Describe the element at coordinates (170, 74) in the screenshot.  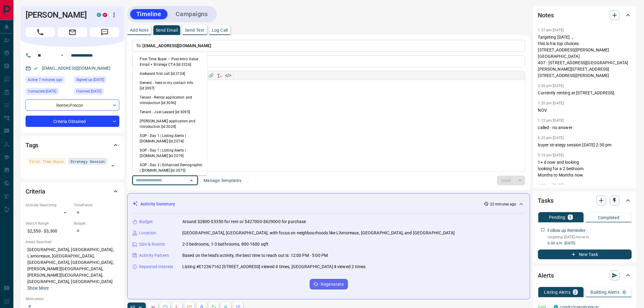
I see `li: Awkward first call [id:3124]` at that location.